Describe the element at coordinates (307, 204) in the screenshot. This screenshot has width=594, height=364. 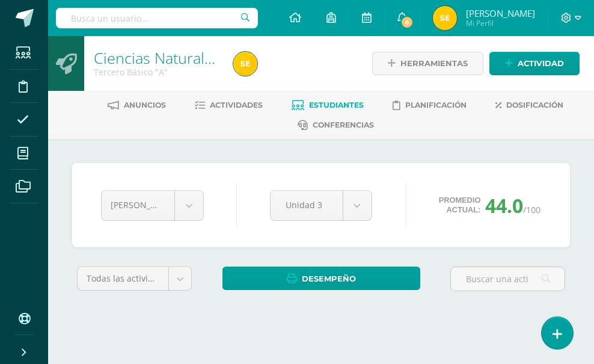
I see `span: Unidad 3` at that location.